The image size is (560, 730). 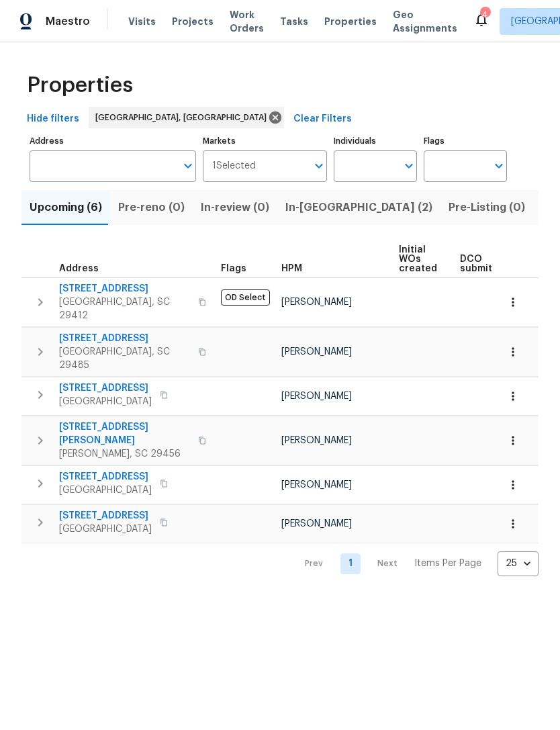 I want to click on span: Visits, so click(x=142, y=21).